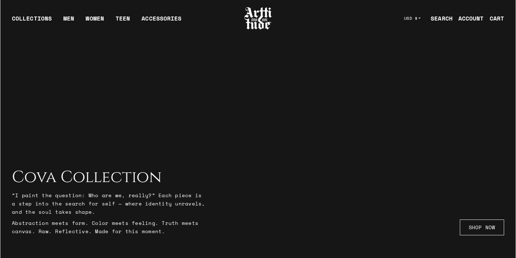  What do you see at coordinates (411, 18) in the screenshot?
I see `span: USD $` at bounding box center [411, 18].